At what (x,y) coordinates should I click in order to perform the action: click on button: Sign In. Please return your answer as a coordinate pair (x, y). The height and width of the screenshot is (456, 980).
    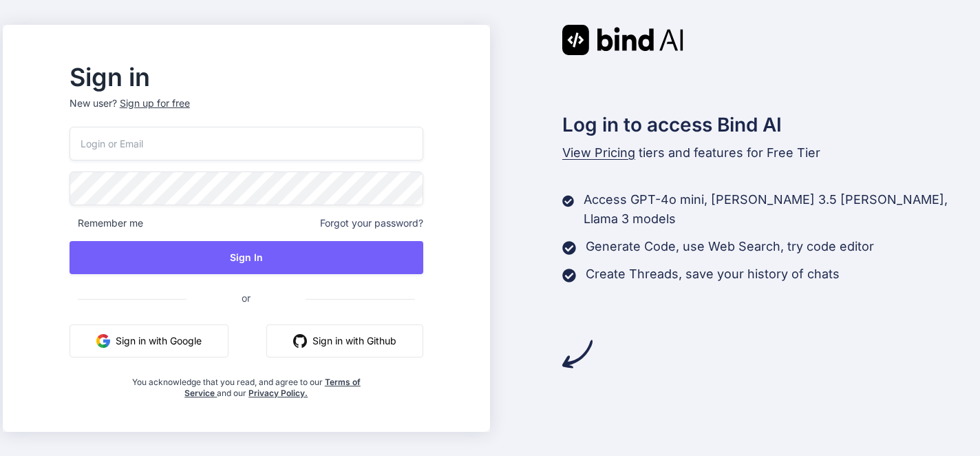
    Looking at the image, I should click on (246, 258).